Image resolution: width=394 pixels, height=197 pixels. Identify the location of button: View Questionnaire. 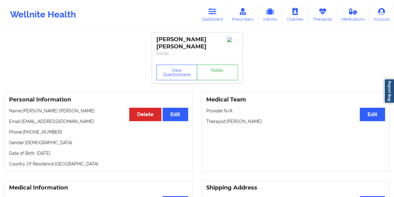
(177, 72).